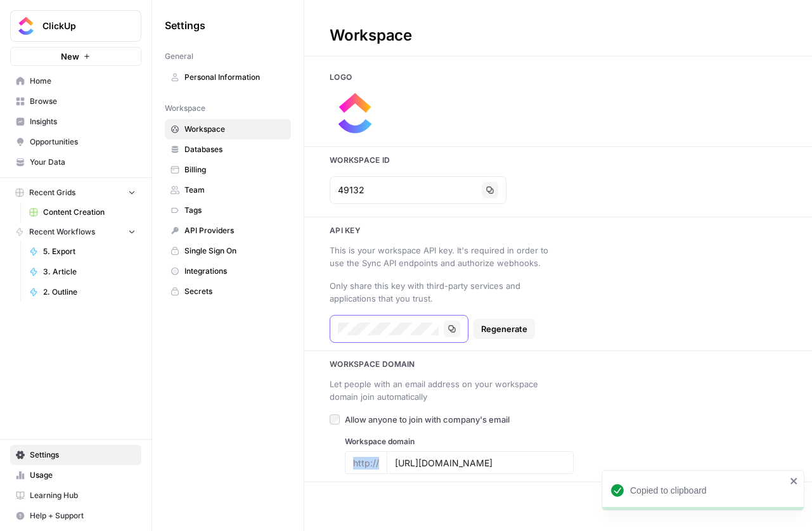  What do you see at coordinates (75, 122) in the screenshot?
I see `a: Insights` at bounding box center [75, 122].